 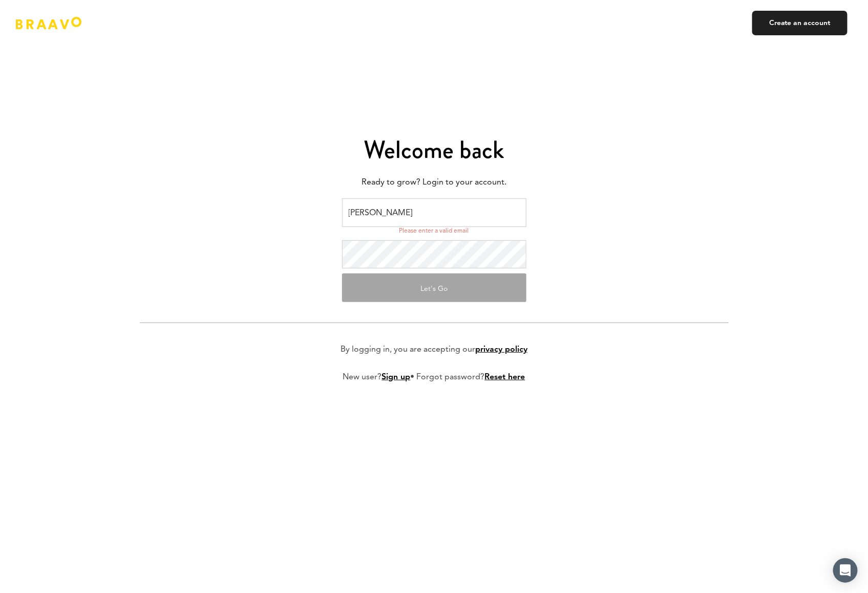 I want to click on div: Open Intercom Messenger, so click(x=845, y=570).